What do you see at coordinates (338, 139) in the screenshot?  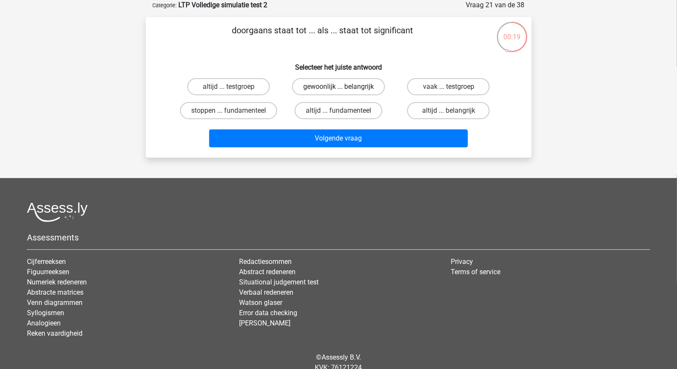 I see `button: Volgende vraag` at bounding box center [338, 139].